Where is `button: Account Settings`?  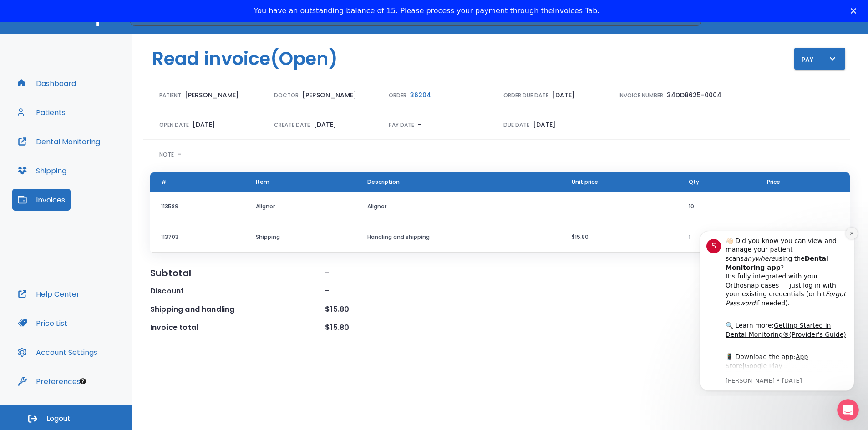 button: Account Settings is located at coordinates (58, 352).